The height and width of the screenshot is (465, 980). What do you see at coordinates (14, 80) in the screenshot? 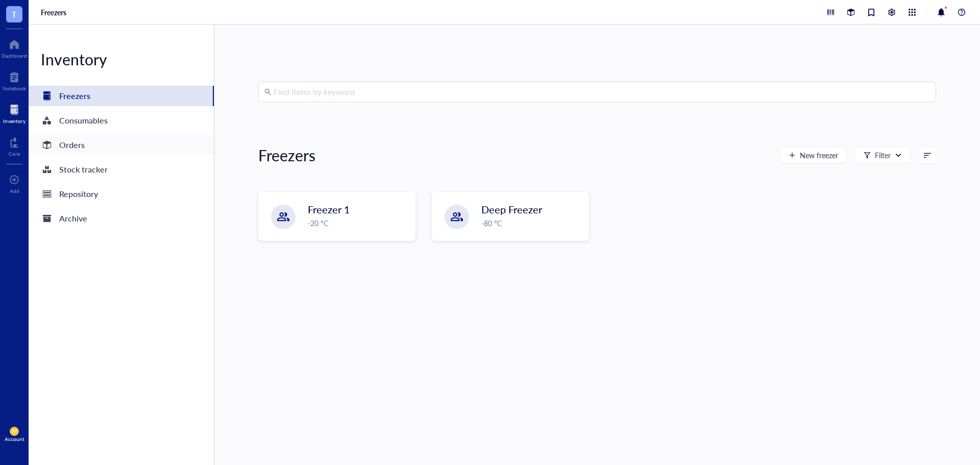
I see `a: Notebook` at bounding box center [14, 80].